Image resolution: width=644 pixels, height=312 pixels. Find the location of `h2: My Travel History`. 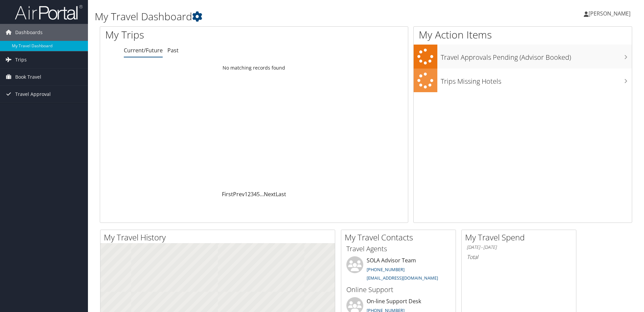

h2: My Travel History is located at coordinates (219, 238).